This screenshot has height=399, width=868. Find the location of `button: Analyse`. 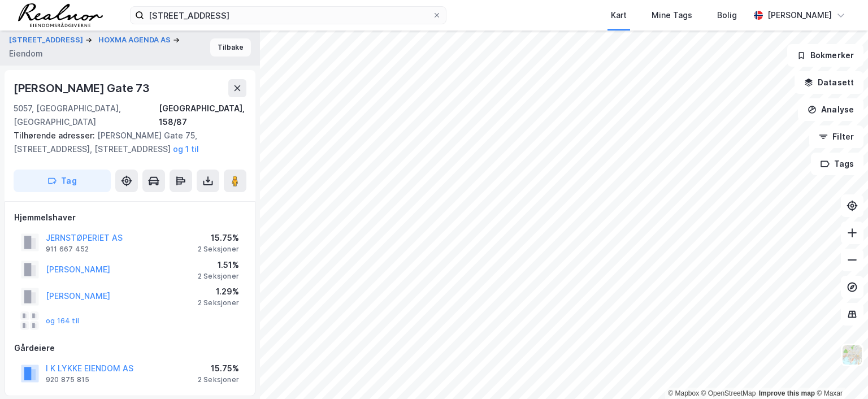

button: Analyse is located at coordinates (831, 110).